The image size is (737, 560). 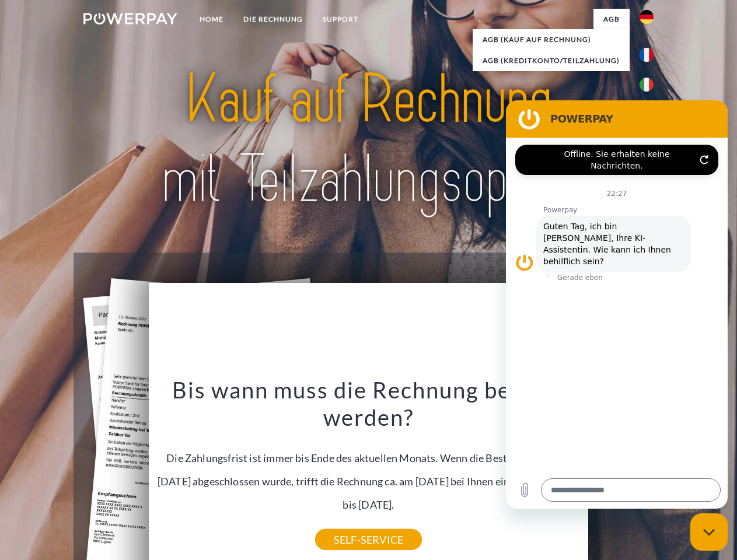 What do you see at coordinates (19, 390) in the screenshot?
I see `button: Datei hochladen` at bounding box center [19, 390].